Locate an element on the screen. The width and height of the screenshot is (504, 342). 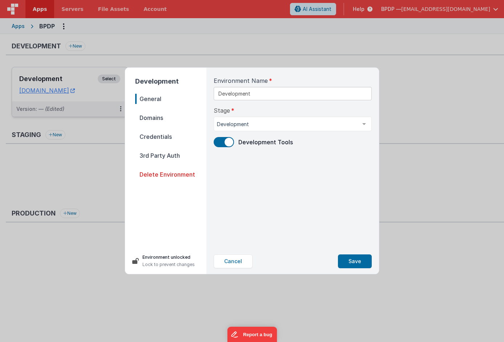
span: Domains is located at coordinates (171, 118).